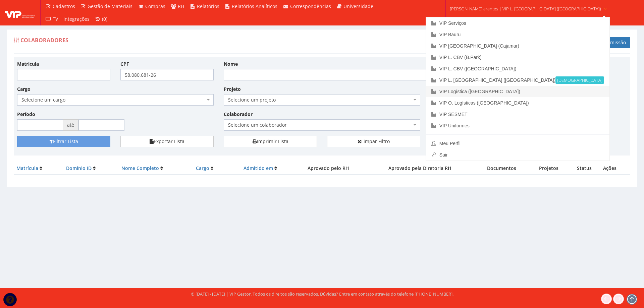 This screenshot has width=644, height=308. Describe the element at coordinates (518, 57) in the screenshot. I see `a: VIP L. CBV (B.Park)` at that location.